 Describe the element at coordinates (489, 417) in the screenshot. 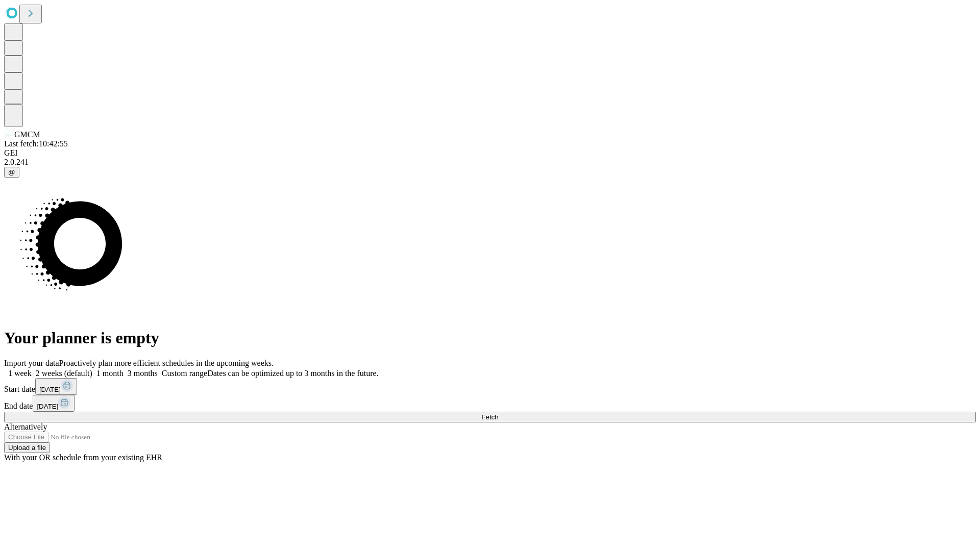

I see `span: Fetch` at that location.